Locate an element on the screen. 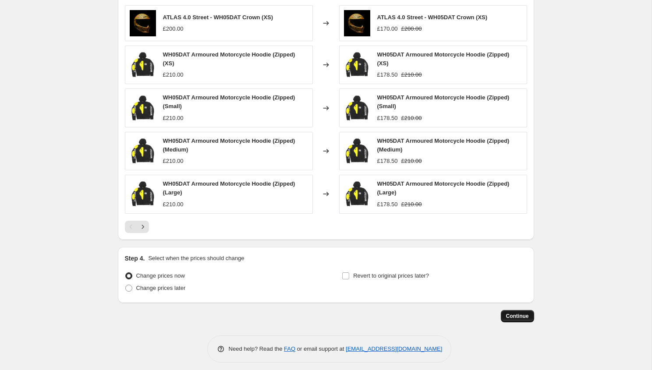 Image resolution: width=652 pixels, height=370 pixels. span: Need help? Read the is located at coordinates (256, 349).